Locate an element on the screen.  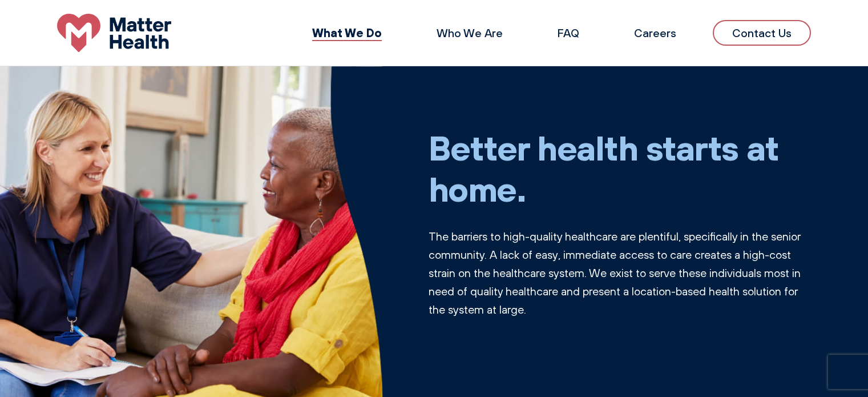
h1: Better health starts at home. is located at coordinates (620, 168).